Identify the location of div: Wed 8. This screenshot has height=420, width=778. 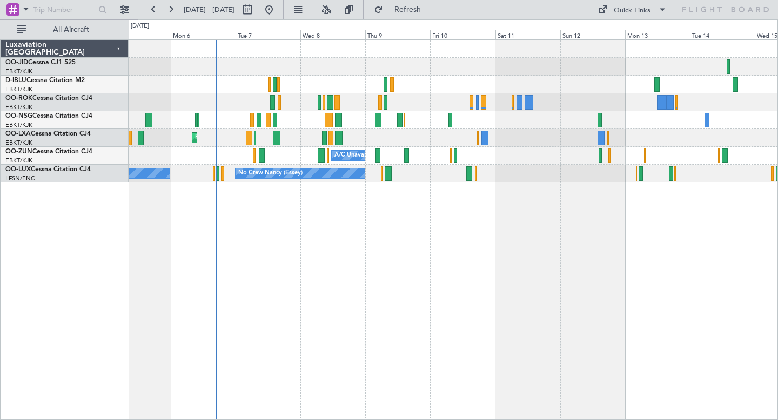
(333, 35).